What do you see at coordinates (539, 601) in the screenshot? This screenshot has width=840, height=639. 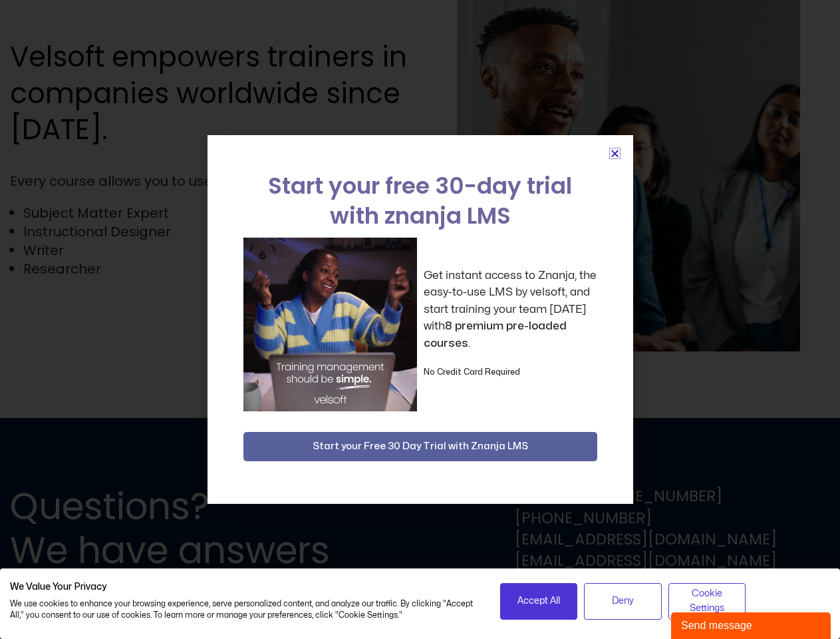 I see `button: Accept all cookies` at bounding box center [539, 601].